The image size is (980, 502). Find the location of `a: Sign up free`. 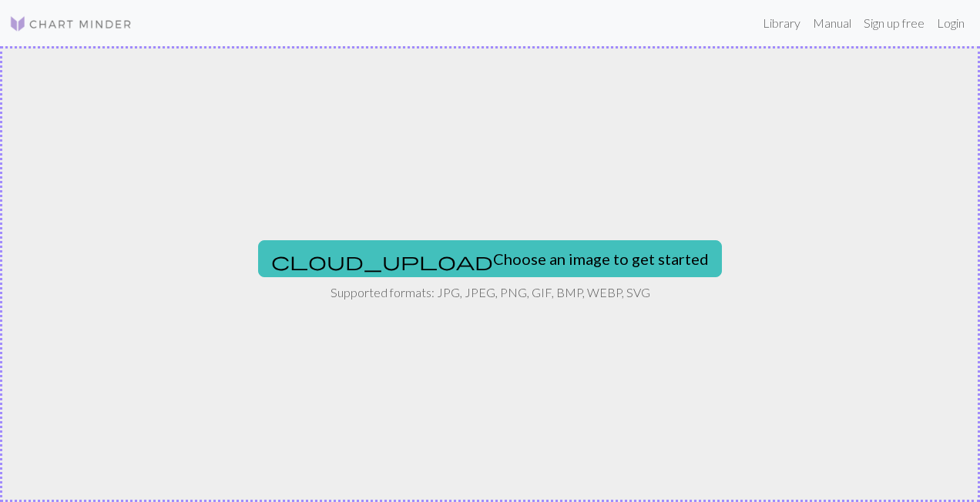

a: Sign up free is located at coordinates (893, 23).